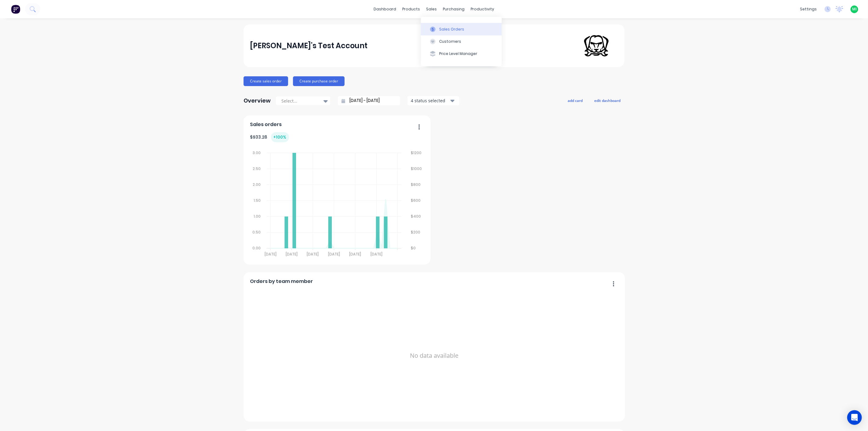 The image size is (868, 431). What do you see at coordinates (575, 100) in the screenshot?
I see `button: add card` at bounding box center [575, 100].